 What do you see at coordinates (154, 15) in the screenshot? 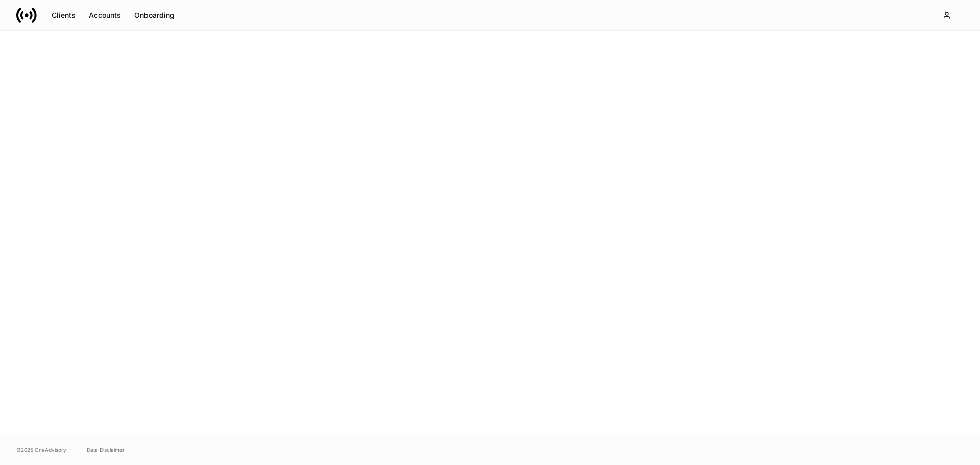
I see `div: Onboarding` at bounding box center [154, 15].